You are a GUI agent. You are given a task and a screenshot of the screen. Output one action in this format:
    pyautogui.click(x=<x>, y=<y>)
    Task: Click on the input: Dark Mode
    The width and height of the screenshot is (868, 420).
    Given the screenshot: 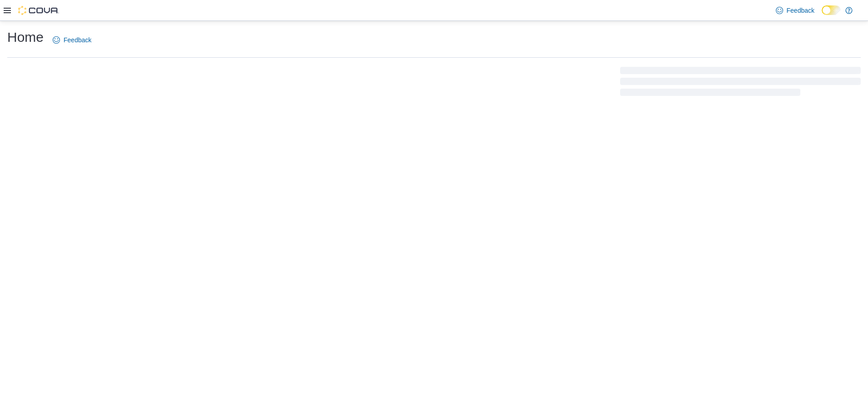 What is the action you would take?
    pyautogui.click(x=831, y=10)
    